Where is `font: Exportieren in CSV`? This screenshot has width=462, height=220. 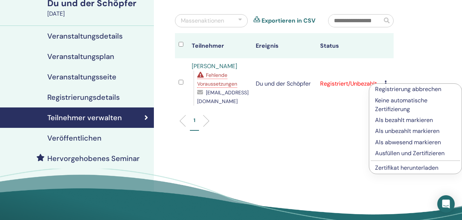 font: Exportieren in CSV is located at coordinates (288, 20).